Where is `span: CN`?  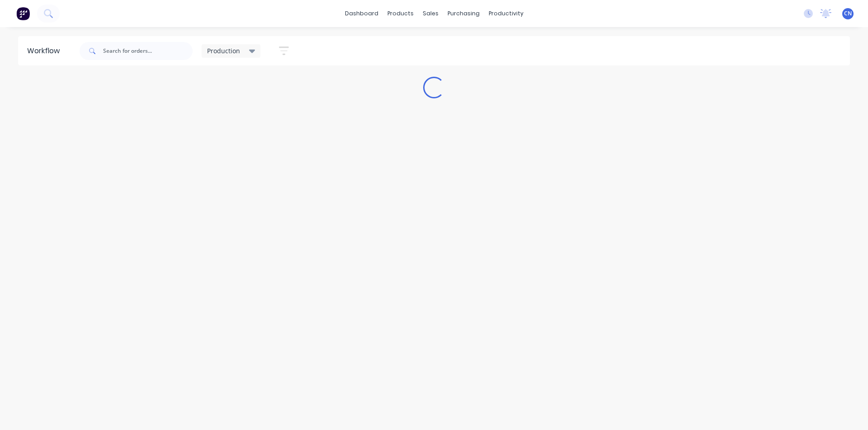
span: CN is located at coordinates (848, 14).